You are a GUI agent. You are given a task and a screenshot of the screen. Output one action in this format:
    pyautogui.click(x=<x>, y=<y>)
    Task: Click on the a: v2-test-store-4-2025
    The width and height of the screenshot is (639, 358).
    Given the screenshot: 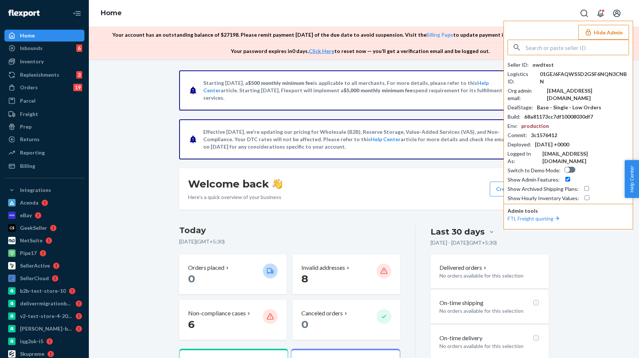 What is the action you would take?
    pyautogui.click(x=44, y=316)
    